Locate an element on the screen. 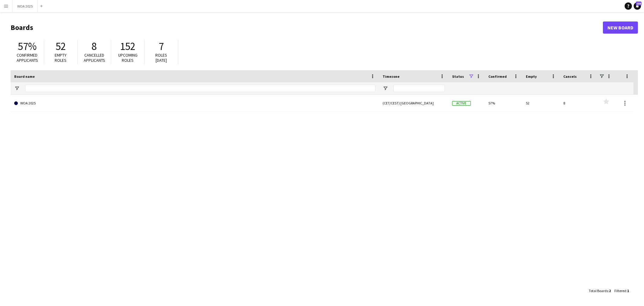  span: Cancelled applicants is located at coordinates (94, 58).